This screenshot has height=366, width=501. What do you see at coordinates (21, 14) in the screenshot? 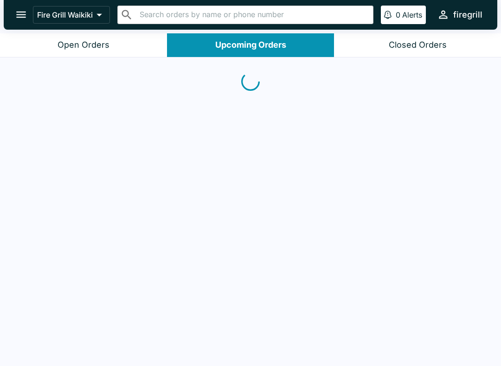
I see `button: open drawer` at bounding box center [21, 14].